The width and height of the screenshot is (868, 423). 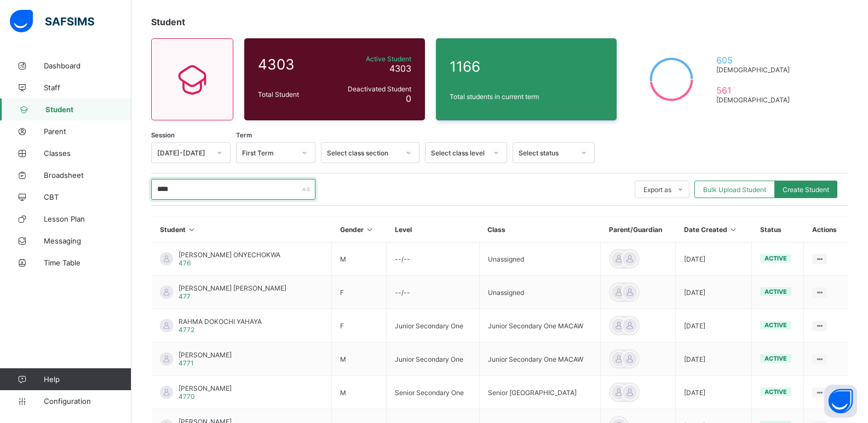 What do you see at coordinates (372, 89) in the screenshot?
I see `span: Deactivated Student` at bounding box center [372, 89].